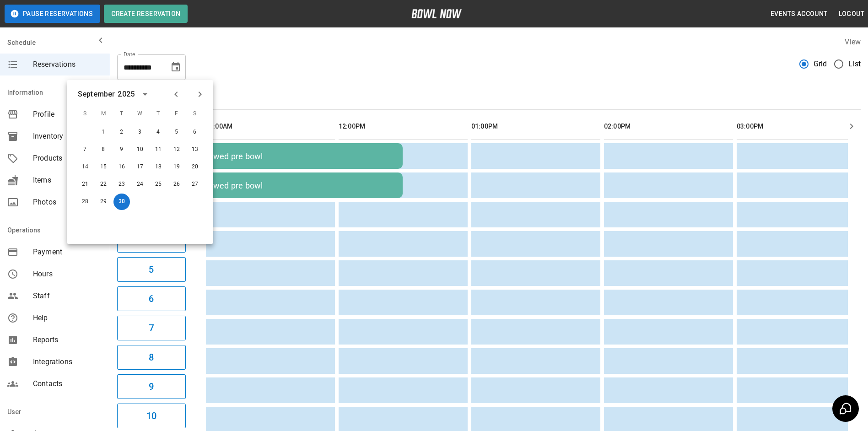 Image resolution: width=868 pixels, height=431 pixels. I want to click on button: Sep 4, 2025, so click(158, 132).